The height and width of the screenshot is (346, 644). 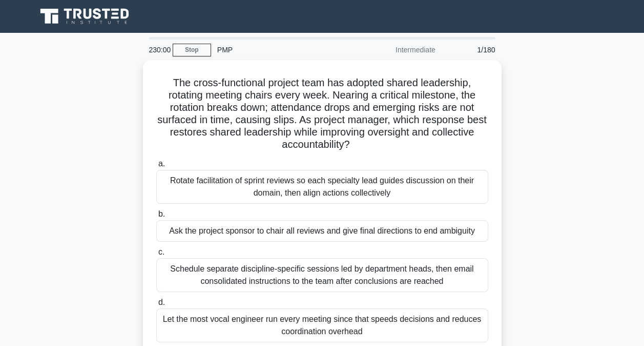 What do you see at coordinates (282, 50) in the screenshot?
I see `div: PMP` at bounding box center [282, 50].